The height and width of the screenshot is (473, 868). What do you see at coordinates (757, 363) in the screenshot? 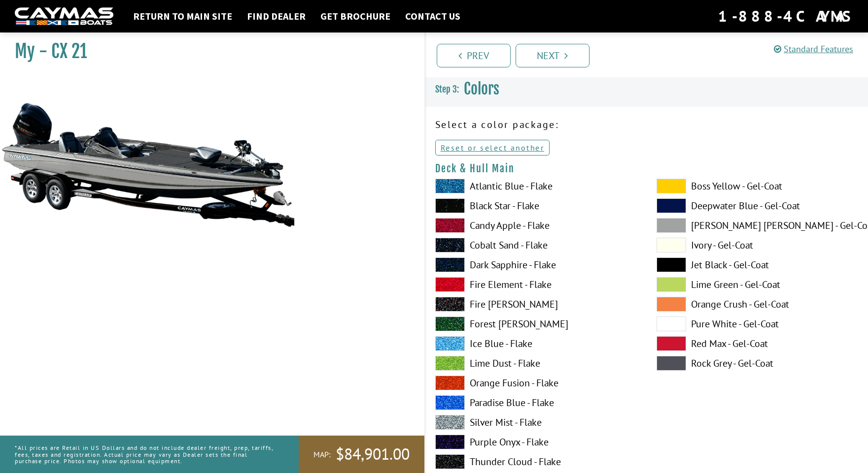
I see `label: Rock Grey - Gel-Coat` at bounding box center [757, 363].